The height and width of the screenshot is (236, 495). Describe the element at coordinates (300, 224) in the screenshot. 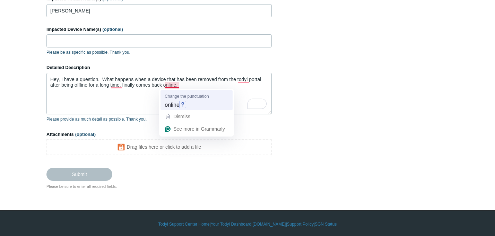

I see `a: Support Policy` at that location.